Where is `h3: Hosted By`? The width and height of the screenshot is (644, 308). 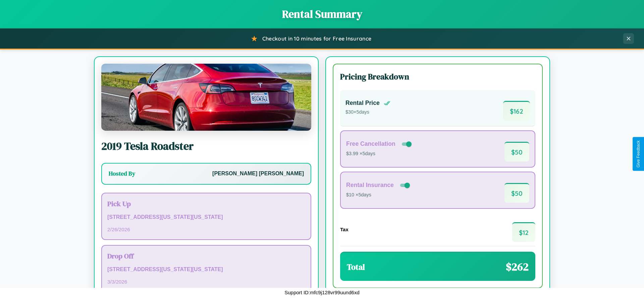
h3: Hosted By is located at coordinates (122, 174).